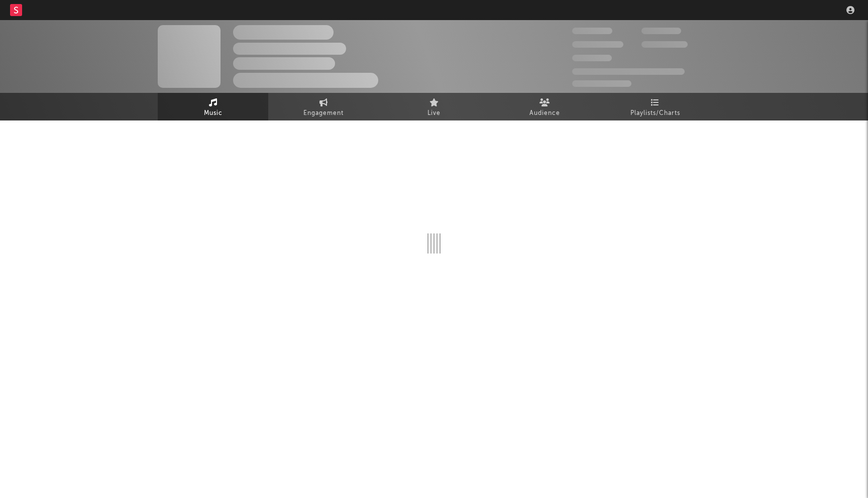  I want to click on span: Engagement, so click(324, 113).